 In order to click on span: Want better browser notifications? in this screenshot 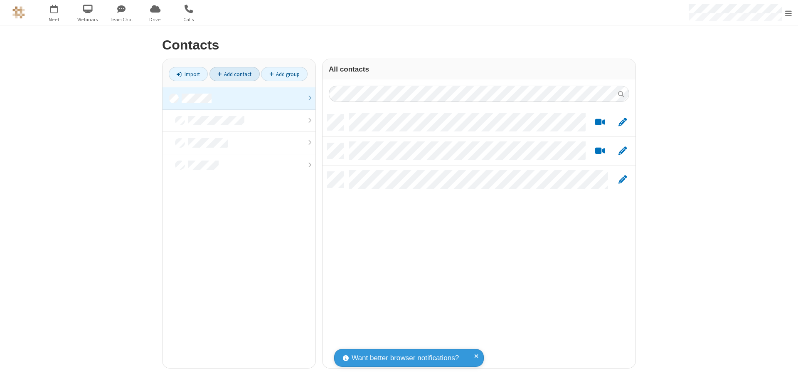, I will do `click(405, 358)`.